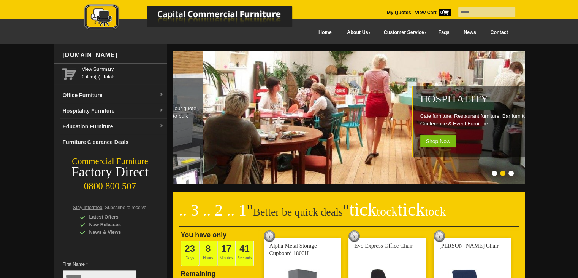 The image size is (578, 278). Describe the element at coordinates (495, 173) in the screenshot. I see `li: Page dot 1` at that location.